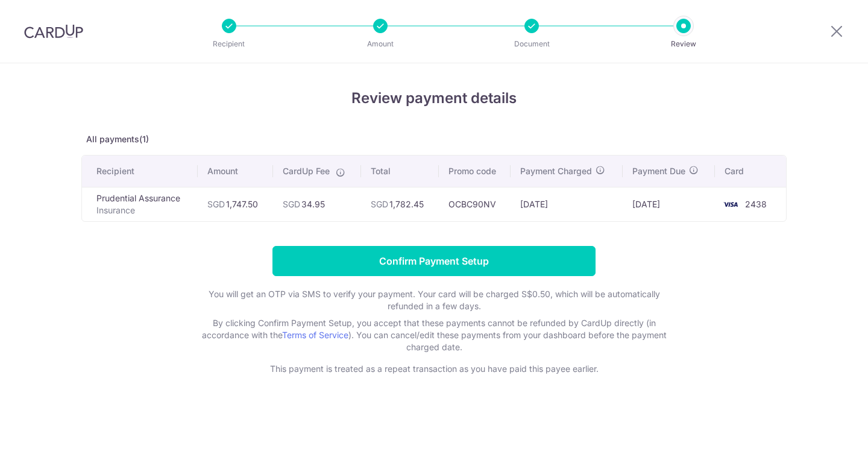  What do you see at coordinates (684, 44) in the screenshot?
I see `p: Review` at bounding box center [684, 44].